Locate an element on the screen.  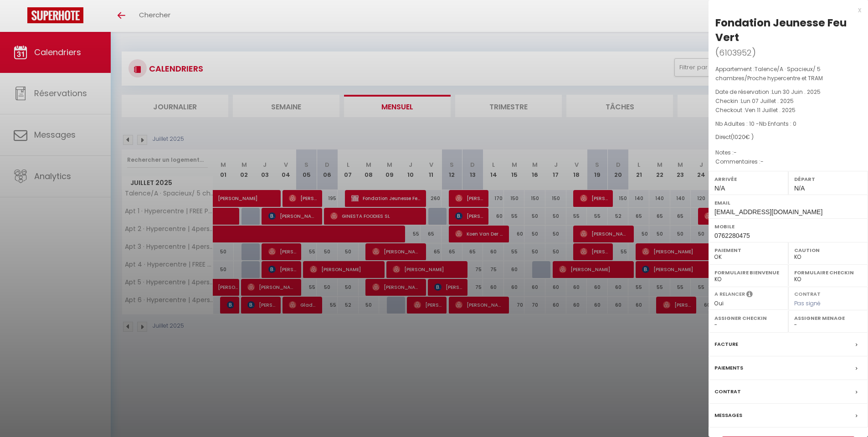
label: Arrivée is located at coordinates (748, 179).